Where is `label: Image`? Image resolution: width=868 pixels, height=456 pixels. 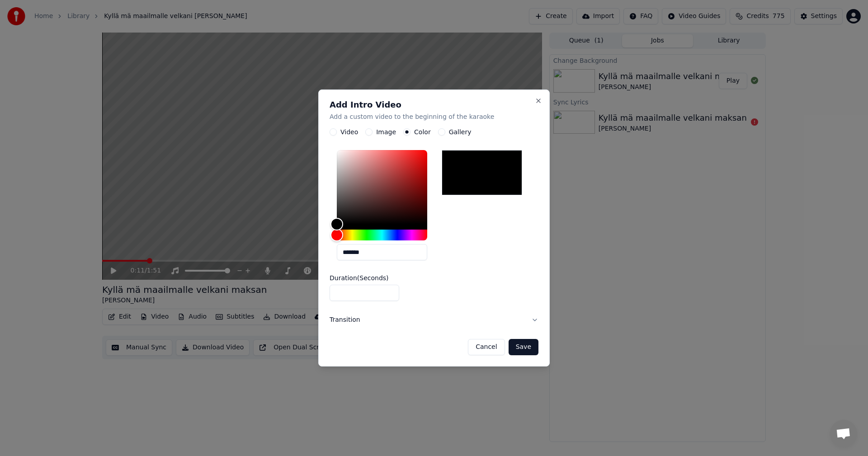 label: Image is located at coordinates (386, 132).